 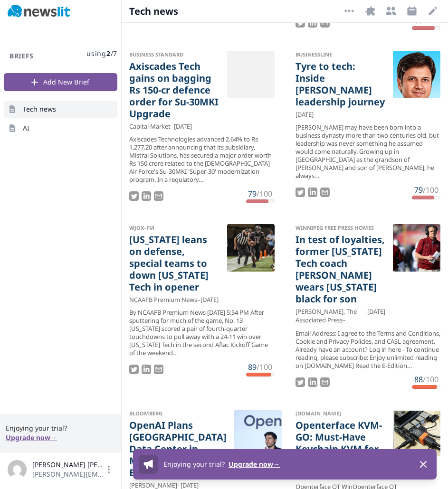 I want to click on div: Email Address: I agree to the Terms and Conditions, Cookie and Privacy Policies, and CASL agreeme..., so click(x=368, y=350).